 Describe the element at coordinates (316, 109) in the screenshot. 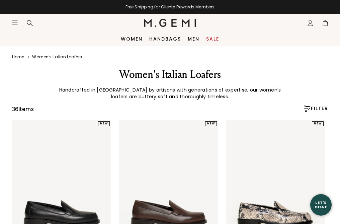

I see `div: FILTER` at that location.